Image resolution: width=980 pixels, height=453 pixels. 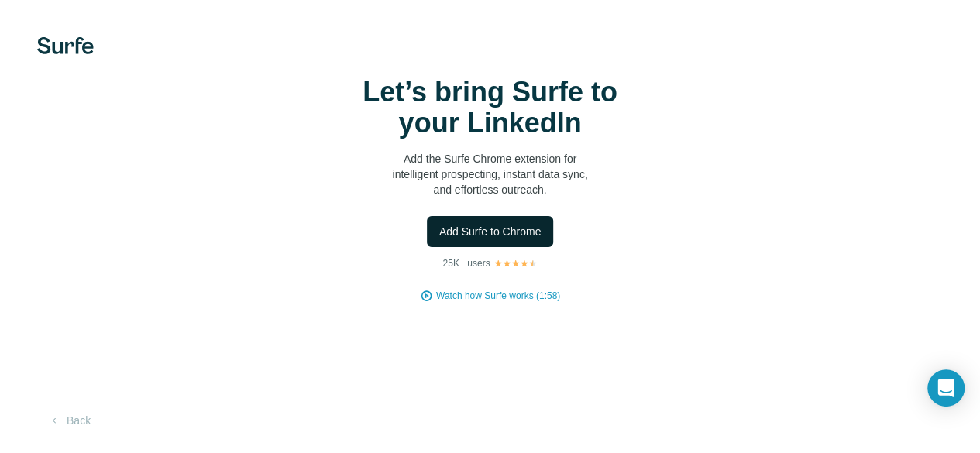 What do you see at coordinates (498, 296) in the screenshot?
I see `button: Watch how Surfe works (1:58)` at bounding box center [498, 296].